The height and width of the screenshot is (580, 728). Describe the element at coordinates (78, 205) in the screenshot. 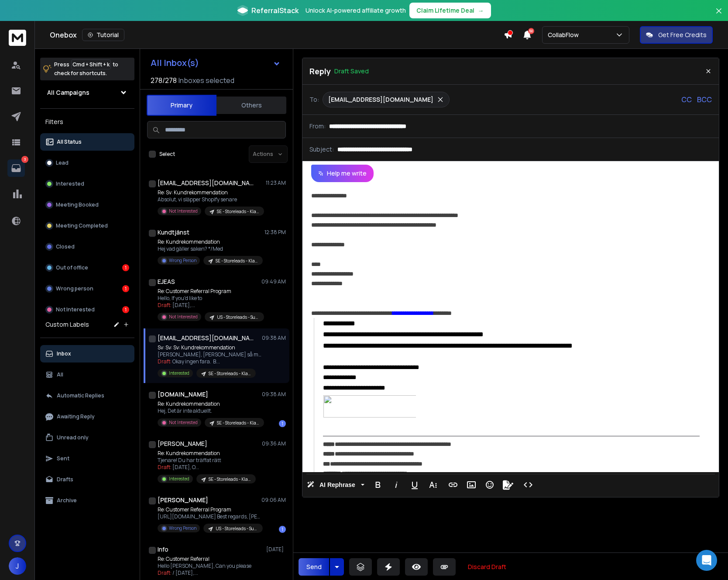

I see `p: Meeting Booked` at that location.